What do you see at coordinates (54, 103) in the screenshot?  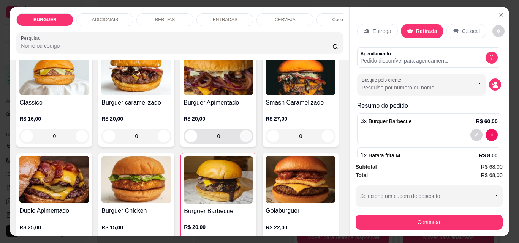 I see `h4: Clássico` at bounding box center [54, 103].